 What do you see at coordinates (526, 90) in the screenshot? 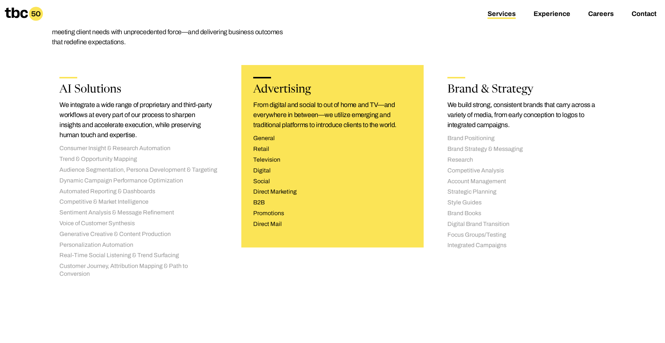
I see `h2: Brand & Strategy` at bounding box center [526, 90].